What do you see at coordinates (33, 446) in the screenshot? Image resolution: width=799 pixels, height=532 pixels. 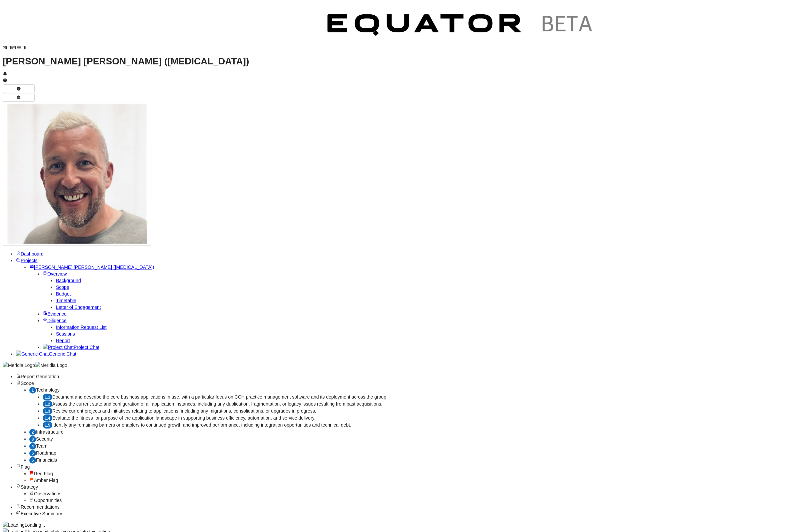 I see `div: 4` at bounding box center [33, 446].